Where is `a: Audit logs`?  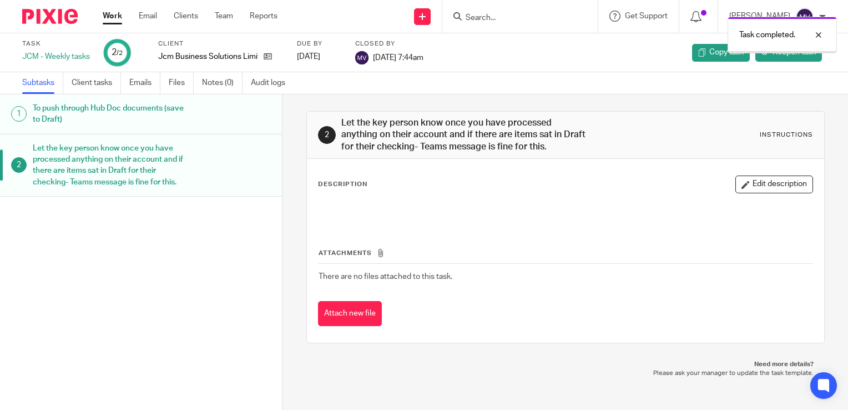
a: Audit logs is located at coordinates (272, 83).